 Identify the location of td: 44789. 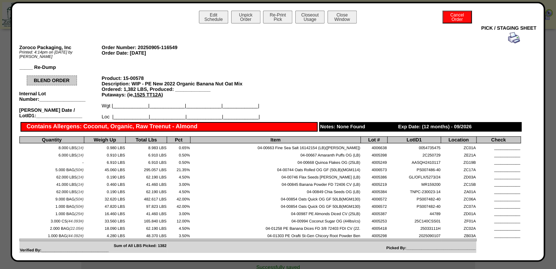
(414, 213).